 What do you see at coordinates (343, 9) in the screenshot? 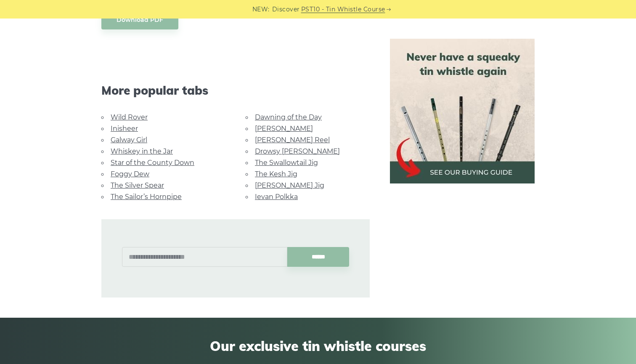
I see `a: PST10 - Tin Whistle Course` at bounding box center [343, 9].